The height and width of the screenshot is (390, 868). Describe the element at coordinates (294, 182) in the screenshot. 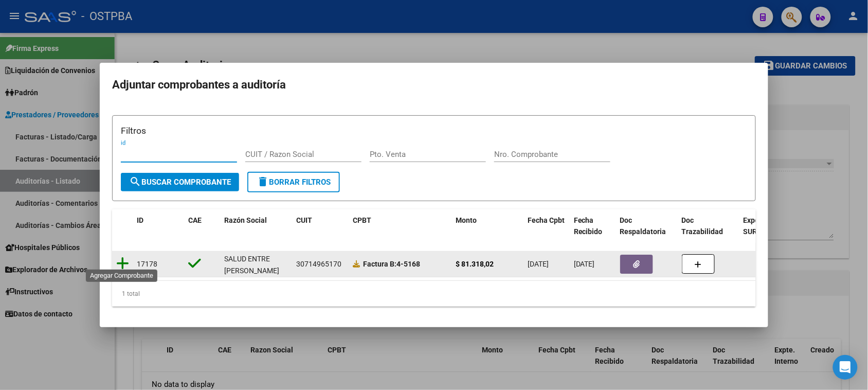

I see `button: Borrar Filtros` at that location.